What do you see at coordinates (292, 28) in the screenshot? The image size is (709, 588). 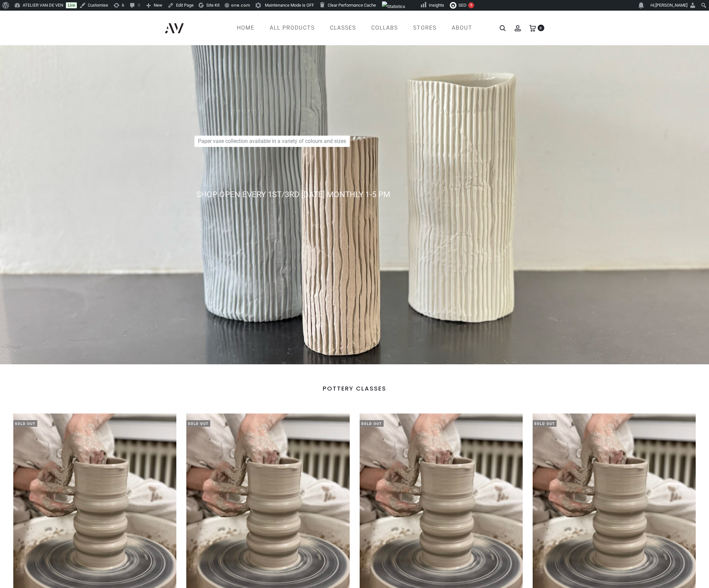 I see `a: All products` at bounding box center [292, 28].